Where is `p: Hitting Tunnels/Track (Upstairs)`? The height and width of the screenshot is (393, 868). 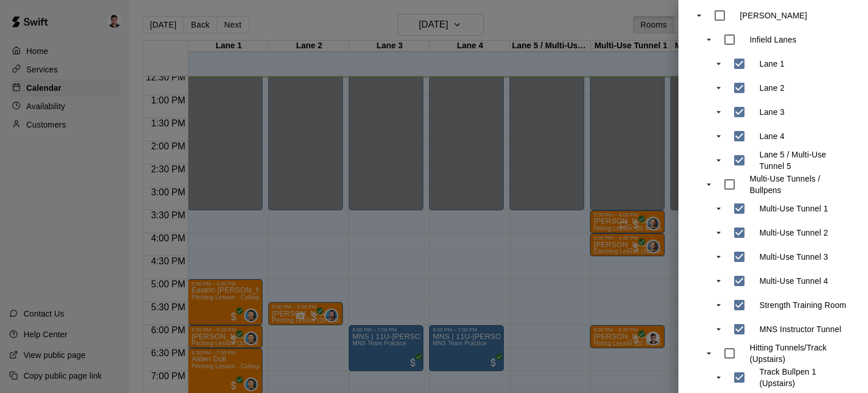 p: Hitting Tunnels/Track (Upstairs) is located at coordinates (801, 353).